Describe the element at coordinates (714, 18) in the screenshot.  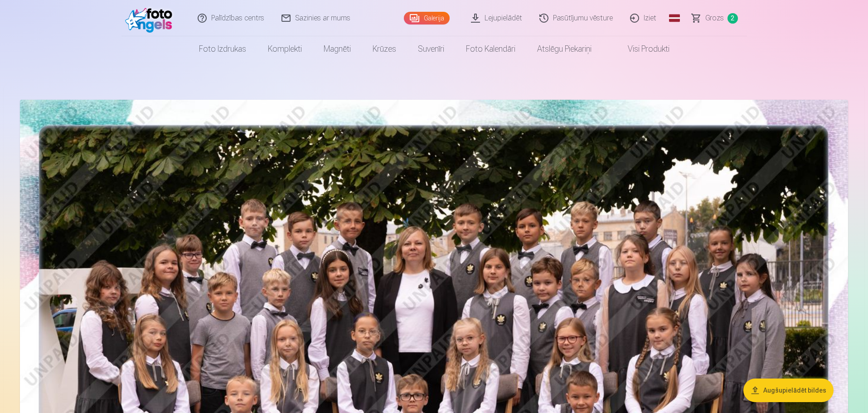
I see `span: Grozs` at that location.